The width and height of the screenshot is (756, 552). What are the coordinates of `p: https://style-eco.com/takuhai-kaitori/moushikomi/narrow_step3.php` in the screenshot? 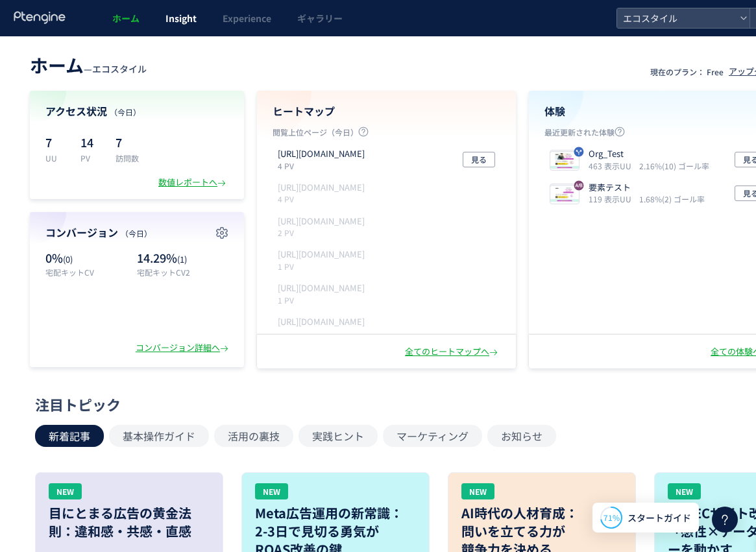 It's located at (321, 288).